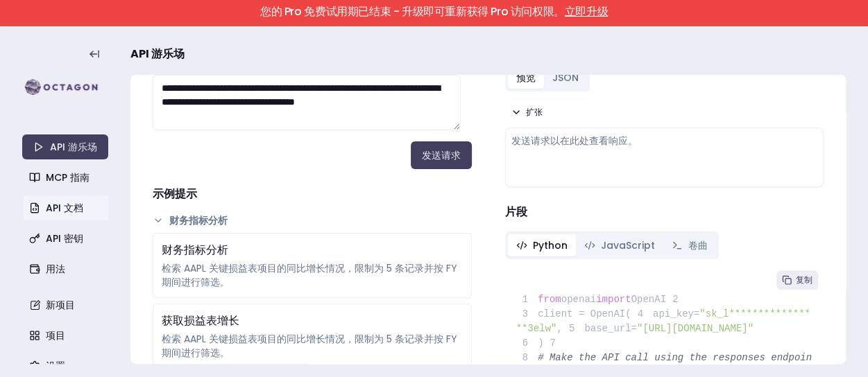 The image size is (868, 377). I want to click on span: from, so click(549, 300).